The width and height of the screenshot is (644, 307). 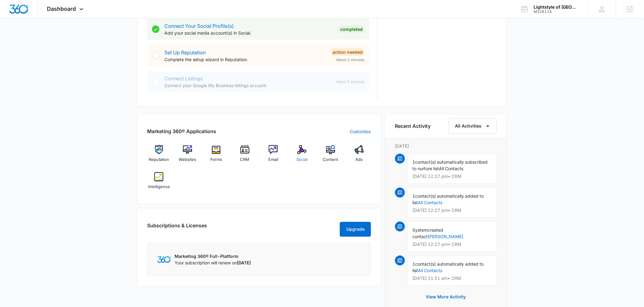 What do you see at coordinates (330, 156) in the screenshot?
I see `a: Content` at bounding box center [330, 156].